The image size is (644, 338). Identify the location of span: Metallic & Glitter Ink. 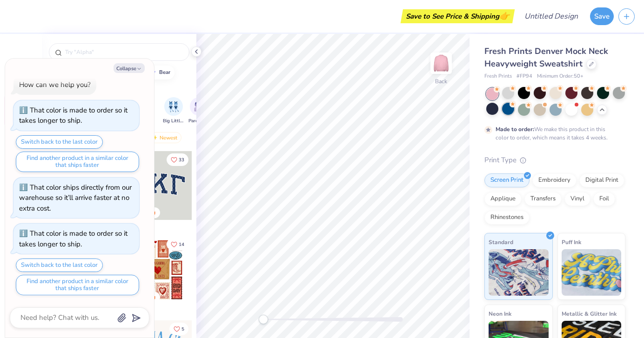
(590, 313).